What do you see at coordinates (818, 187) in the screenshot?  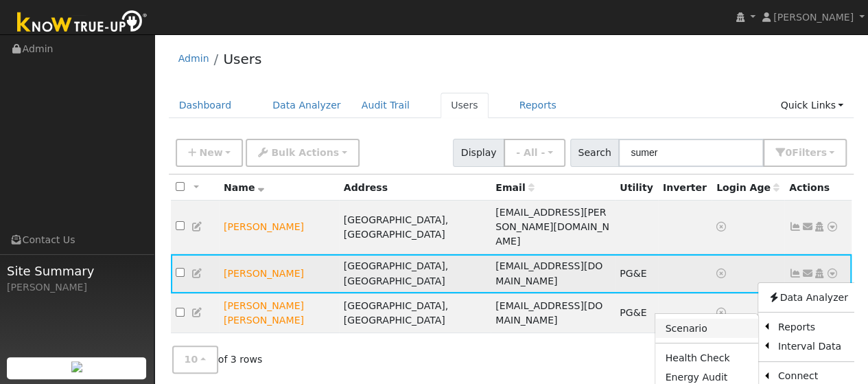 I see `div: Actions` at bounding box center [818, 187].